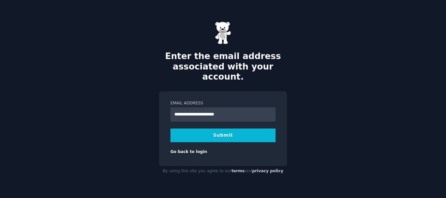 The image size is (446, 198). What do you see at coordinates (223, 136) in the screenshot?
I see `button: Submit` at bounding box center [223, 136].